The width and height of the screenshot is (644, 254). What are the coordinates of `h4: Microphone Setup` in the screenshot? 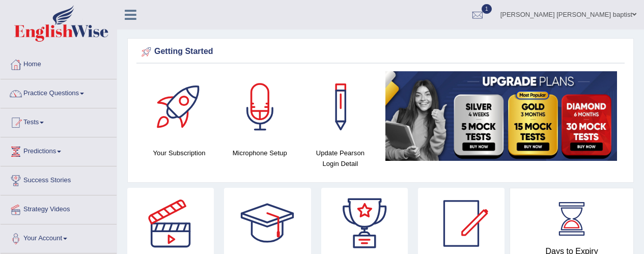 It's located at (260, 153).